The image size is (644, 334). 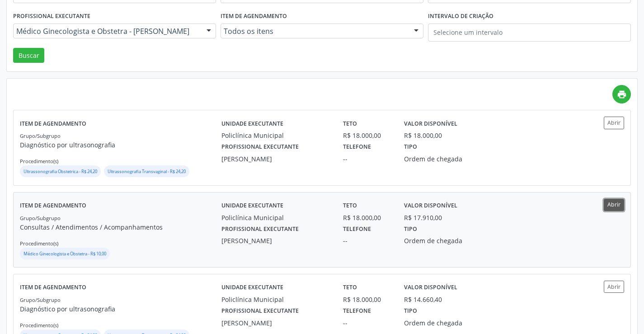 I want to click on small: Médico Ginecologista e Obstetra - R$ 10,00, so click(x=65, y=254).